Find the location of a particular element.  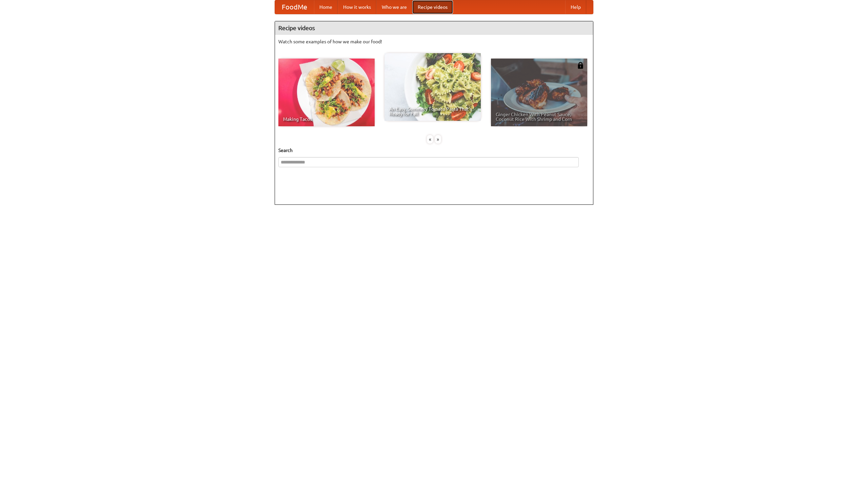

a: Recipe videos is located at coordinates (433, 7).